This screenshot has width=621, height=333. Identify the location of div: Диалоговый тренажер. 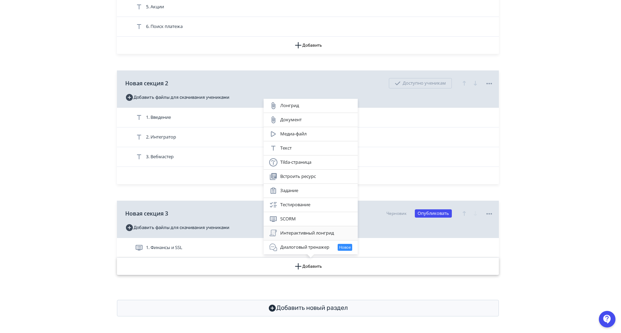
(311, 248).